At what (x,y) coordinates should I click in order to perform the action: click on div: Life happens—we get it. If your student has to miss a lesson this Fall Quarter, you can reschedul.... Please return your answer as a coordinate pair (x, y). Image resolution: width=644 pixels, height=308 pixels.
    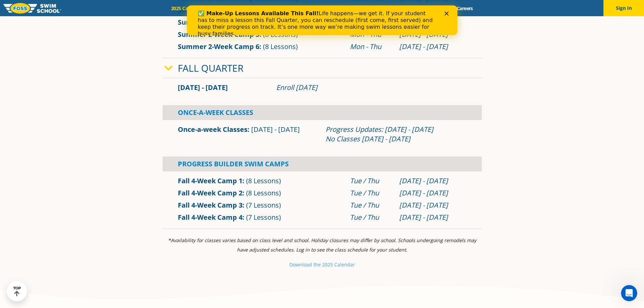
    Looking at the image, I should click on (130, 18).